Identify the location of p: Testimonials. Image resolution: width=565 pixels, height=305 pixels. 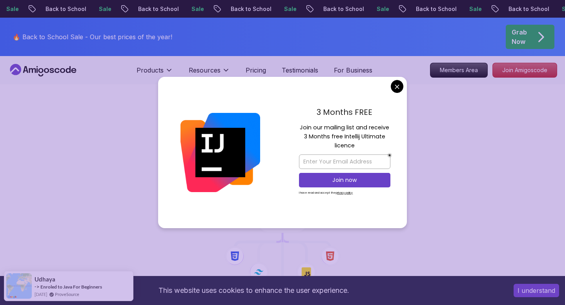
(300, 70).